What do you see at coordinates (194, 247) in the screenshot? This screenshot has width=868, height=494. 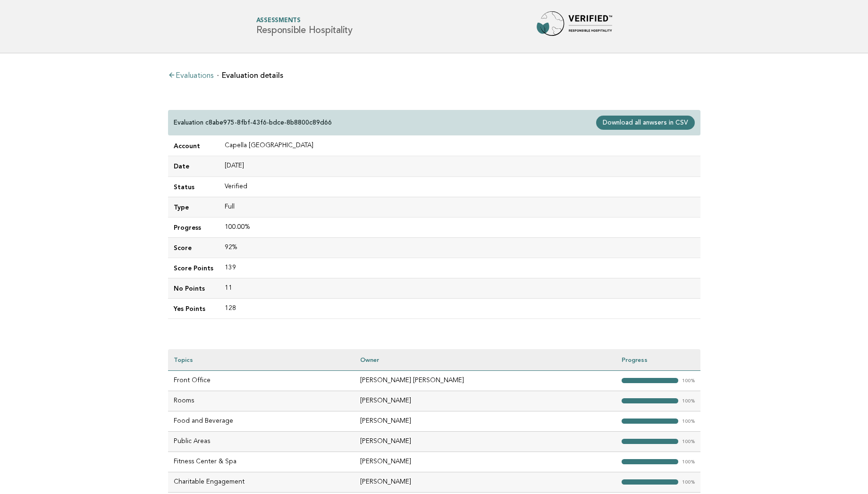 I see `td: Score` at bounding box center [194, 247].